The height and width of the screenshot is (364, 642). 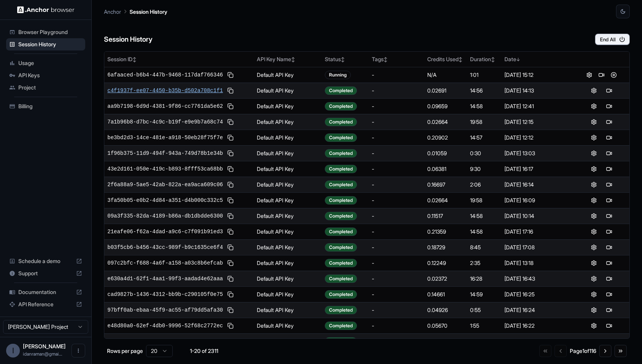 What do you see at coordinates (165, 153) in the screenshot?
I see `span: 1f96b375-11d9-494f-943a-749d78b1e34b` at bounding box center [165, 153].